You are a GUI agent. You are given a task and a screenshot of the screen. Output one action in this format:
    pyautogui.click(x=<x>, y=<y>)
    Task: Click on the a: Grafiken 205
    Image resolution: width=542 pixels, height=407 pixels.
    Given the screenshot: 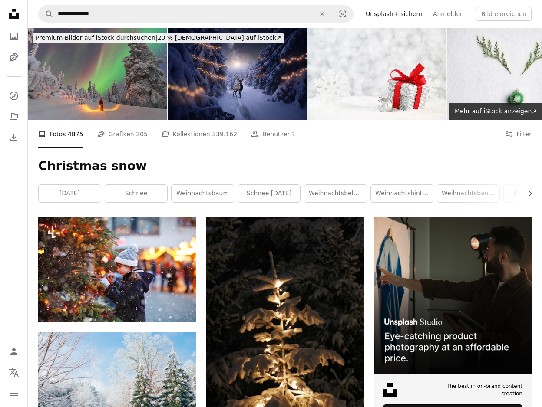 What is the action you would take?
    pyautogui.click(x=122, y=134)
    